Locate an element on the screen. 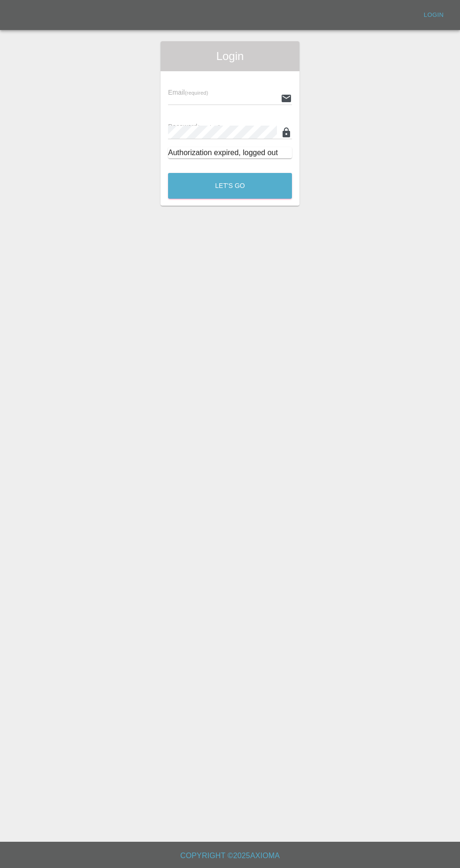 This screenshot has height=868, width=460. h6: Copyright © 2025 Axioma is located at coordinates (230, 856).